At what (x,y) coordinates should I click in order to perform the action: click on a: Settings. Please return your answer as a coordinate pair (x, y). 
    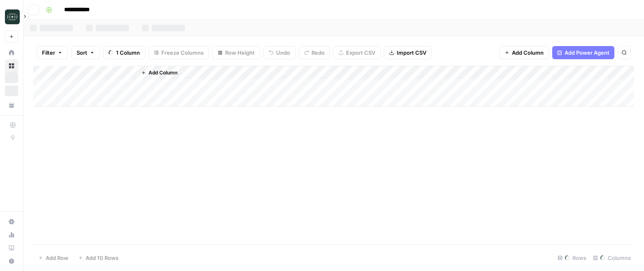
    Looking at the image, I should click on (12, 222).